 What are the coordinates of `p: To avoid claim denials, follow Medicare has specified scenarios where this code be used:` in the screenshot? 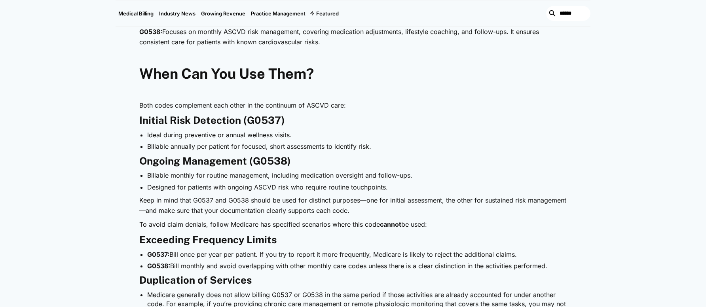 It's located at (353, 225).